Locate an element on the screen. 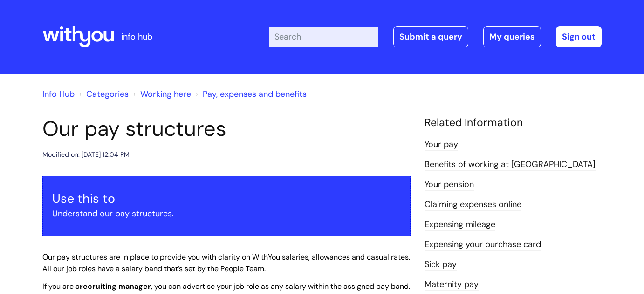 The width and height of the screenshot is (644, 294). a: Claiming expenses online is located at coordinates (473, 205).